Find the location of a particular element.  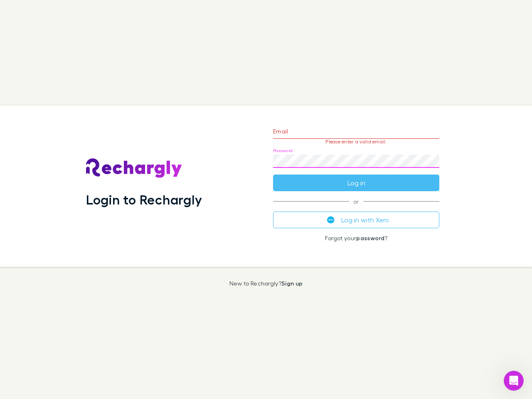

img: Xero's logo is located at coordinates (331, 220).